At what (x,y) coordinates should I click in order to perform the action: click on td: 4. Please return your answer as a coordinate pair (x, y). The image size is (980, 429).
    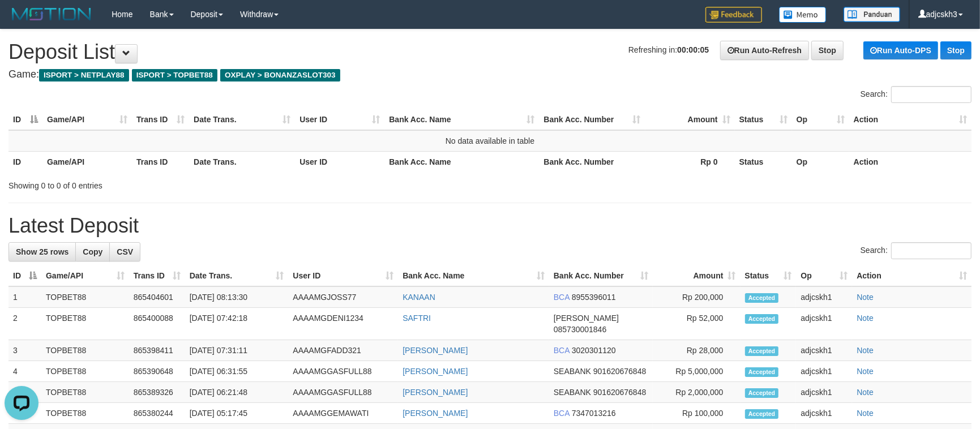
    Looking at the image, I should click on (25, 371).